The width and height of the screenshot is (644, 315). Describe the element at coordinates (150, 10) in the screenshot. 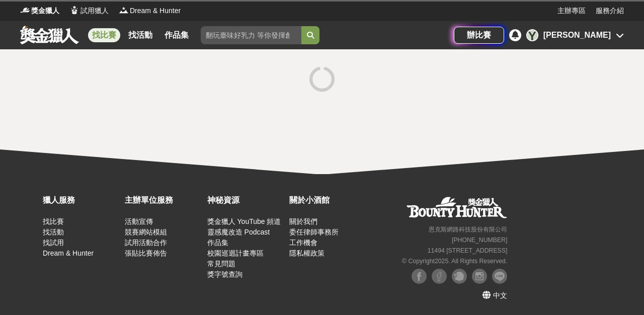

I see `a: LogoDream & Hunter` at that location.